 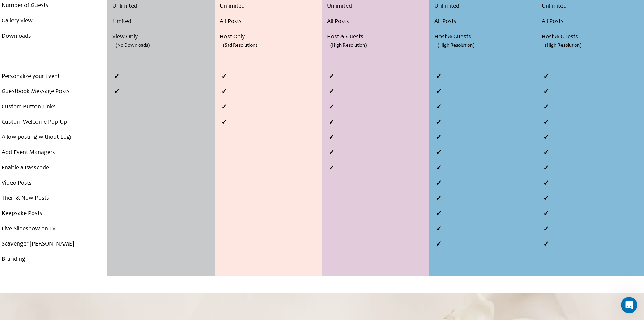 I want to click on li: Limited, so click(x=162, y=22).